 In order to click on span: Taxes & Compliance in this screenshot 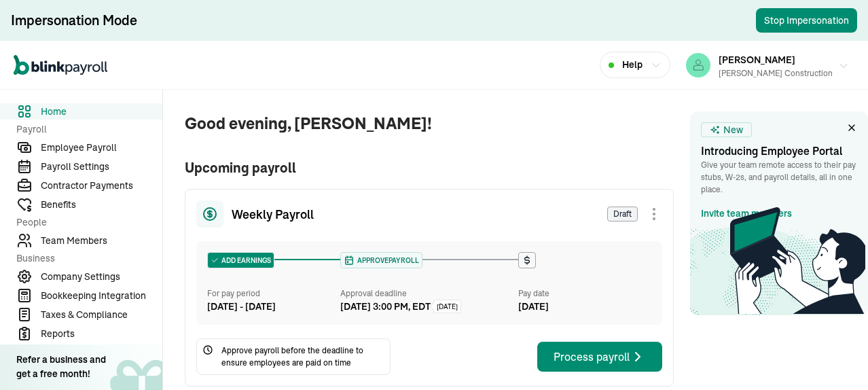, I will do `click(101, 314)`.